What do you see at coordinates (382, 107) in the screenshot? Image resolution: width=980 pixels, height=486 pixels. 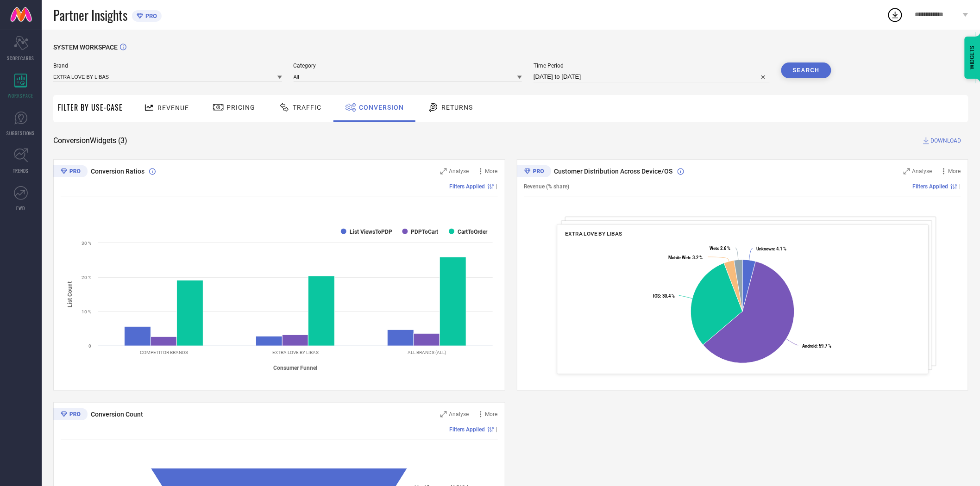 I see `span: Conversion` at bounding box center [382, 107].